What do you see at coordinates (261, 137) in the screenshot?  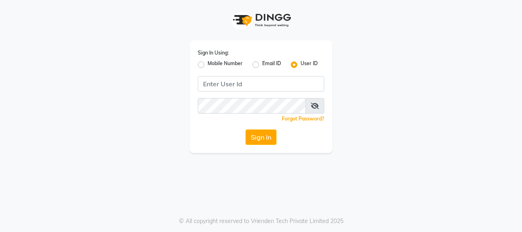 I see `button: Sign In` at bounding box center [261, 137].